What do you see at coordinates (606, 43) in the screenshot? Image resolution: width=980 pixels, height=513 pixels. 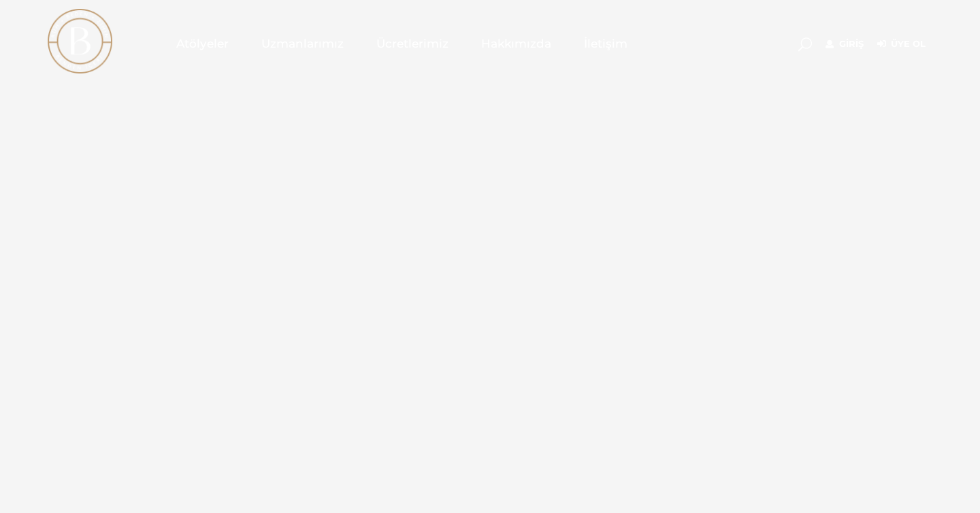 I see `a: İletişim` at bounding box center [606, 43].